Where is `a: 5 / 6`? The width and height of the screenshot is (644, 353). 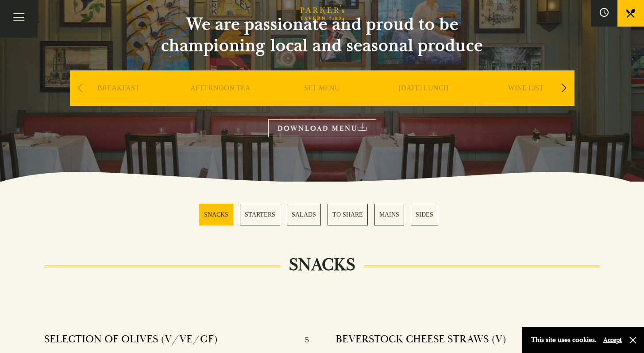 a: 5 / 6 is located at coordinates (389, 214).